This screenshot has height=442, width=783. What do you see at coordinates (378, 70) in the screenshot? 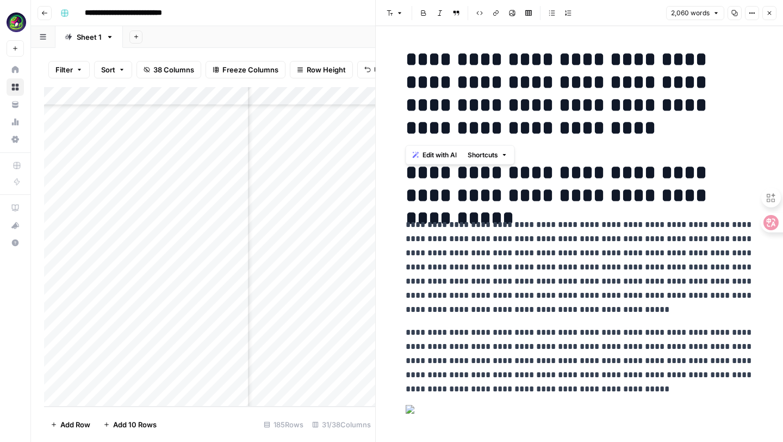
I see `button: Undo` at bounding box center [378, 70].